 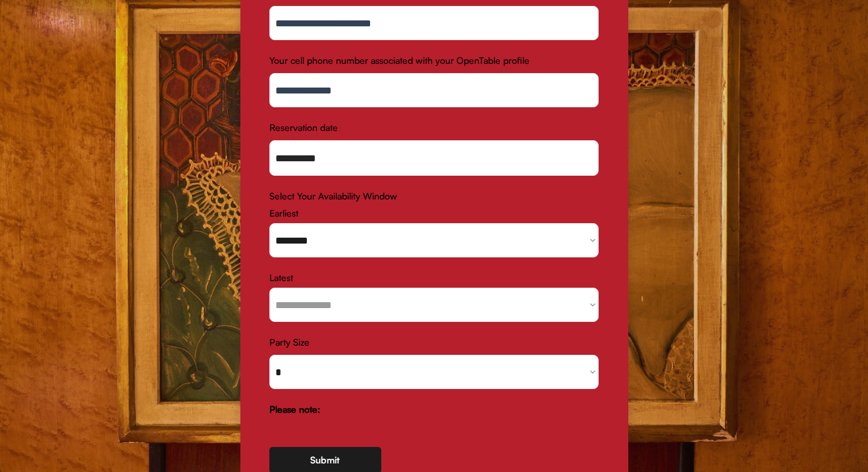 What do you see at coordinates (324, 460) in the screenshot?
I see `div: Submit` at bounding box center [324, 460].